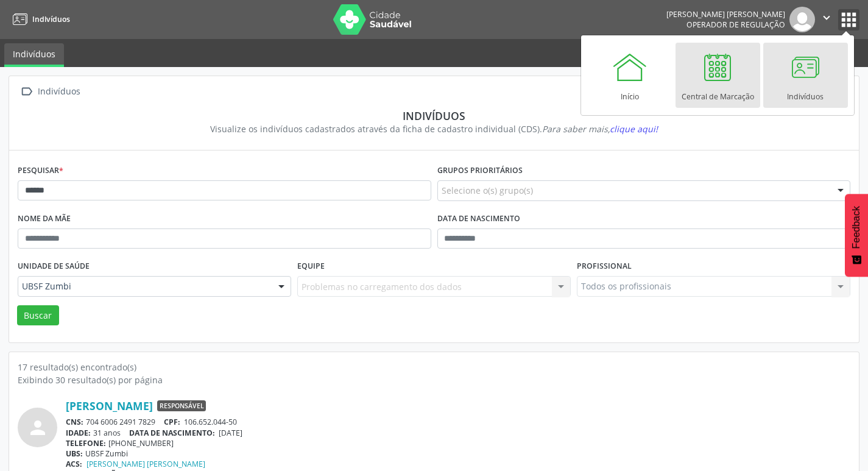 This screenshot has height=471, width=868. Describe the element at coordinates (458, 453) in the screenshot. I see `div: UBSF Zumbi` at that location.